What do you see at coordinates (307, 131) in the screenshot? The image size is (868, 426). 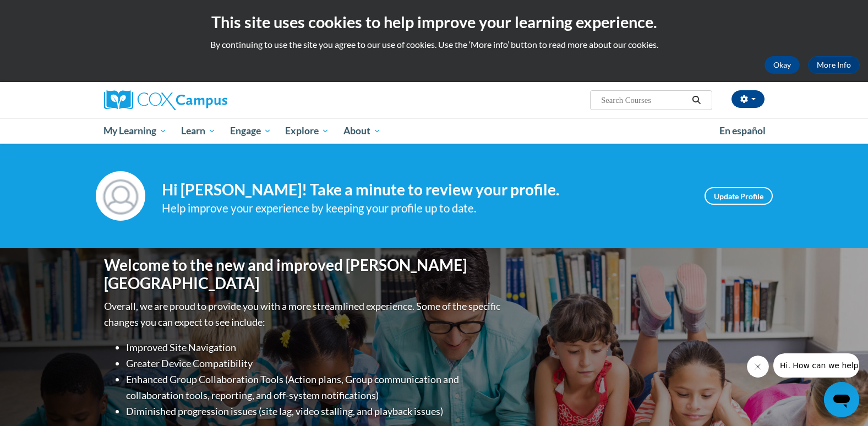 I see `span: Explore` at bounding box center [307, 131].